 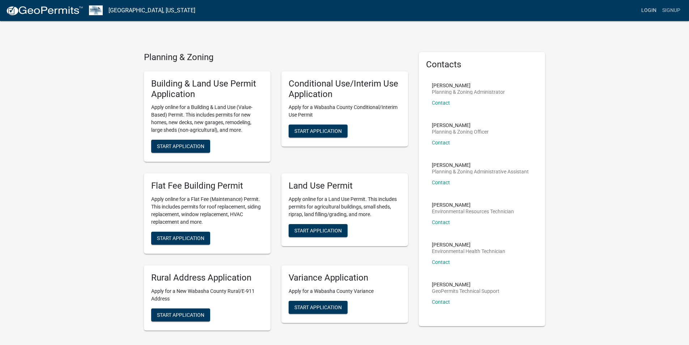 What do you see at coordinates (207, 210) in the screenshot?
I see `p: Apply online for a Flat Fee (Maintenance) Permit. This includes permits for roof replacement, sid...` at bounding box center [207, 210].